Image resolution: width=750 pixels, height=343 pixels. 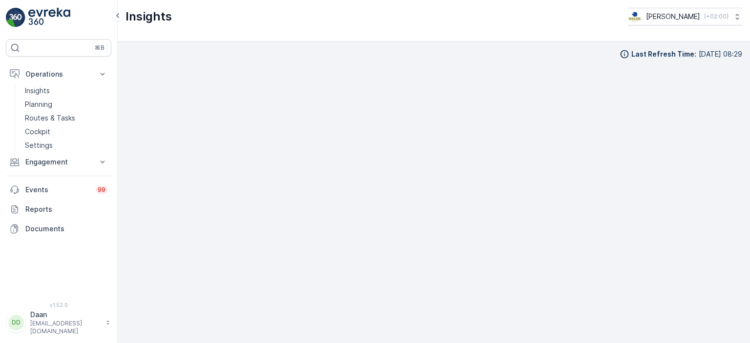 I want to click on p: Last Refresh Time :, so click(x=664, y=54).